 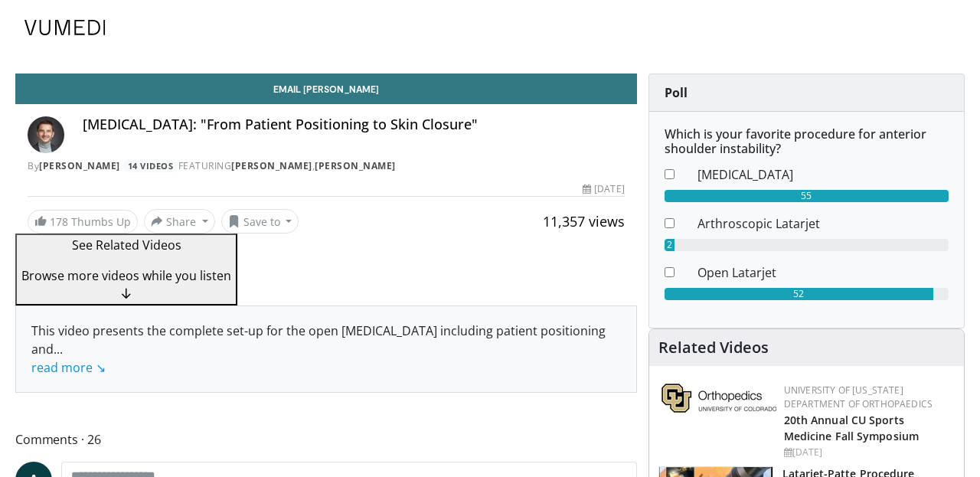 What do you see at coordinates (326, 439) in the screenshot?
I see `span: Comments 26` at bounding box center [326, 439].